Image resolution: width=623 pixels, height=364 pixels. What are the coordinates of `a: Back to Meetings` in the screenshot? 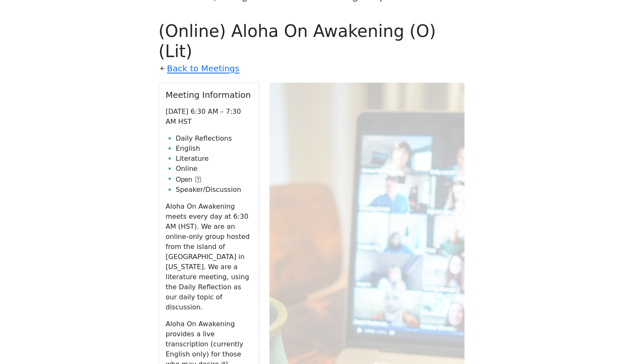 It's located at (203, 68).